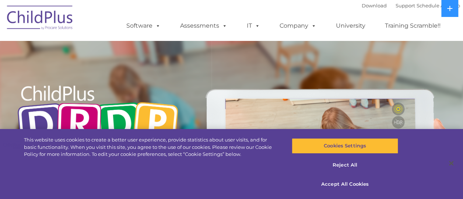  I want to click on a: Training Scramble!!, so click(413, 26).